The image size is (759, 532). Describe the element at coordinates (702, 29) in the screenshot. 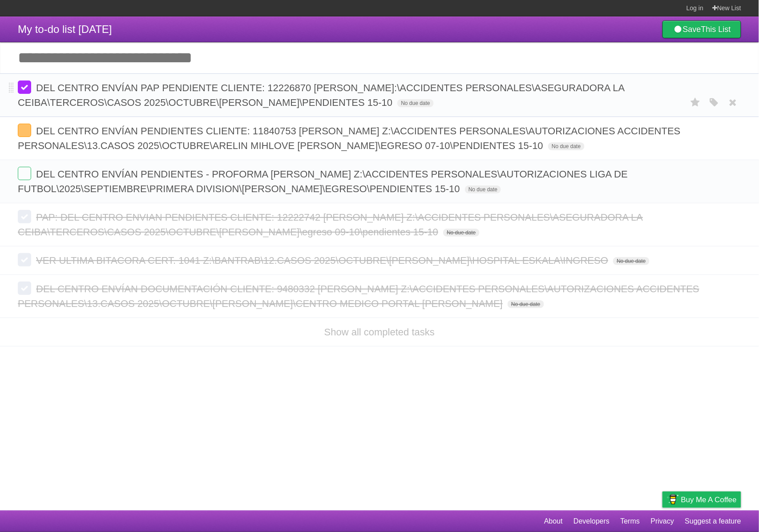

I see `a: SaveThis List` at that location.